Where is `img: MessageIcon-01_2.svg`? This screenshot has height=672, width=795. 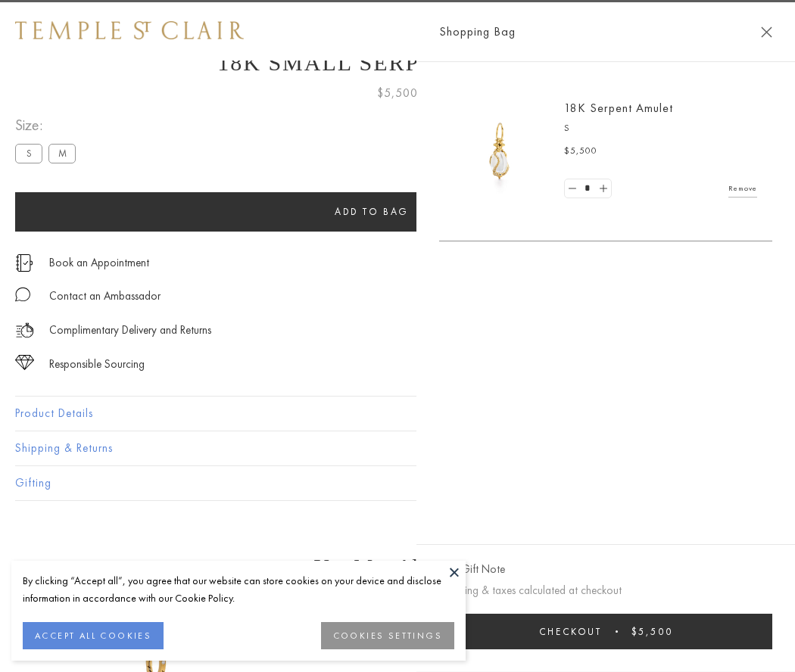
img: MessageIcon-01_2.svg is located at coordinates (23, 294).